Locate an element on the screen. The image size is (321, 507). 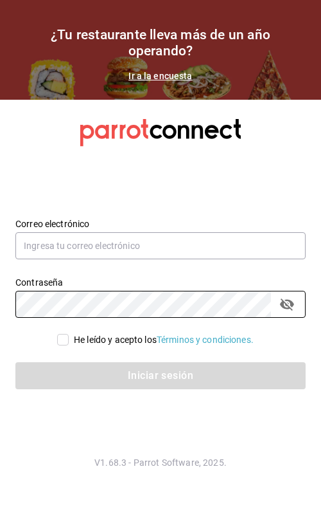
a: Términos y condiciones. is located at coordinates (205, 339).